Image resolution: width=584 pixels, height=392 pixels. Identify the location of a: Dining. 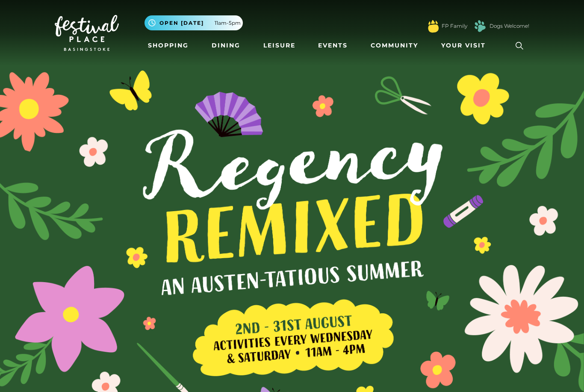
(226, 45).